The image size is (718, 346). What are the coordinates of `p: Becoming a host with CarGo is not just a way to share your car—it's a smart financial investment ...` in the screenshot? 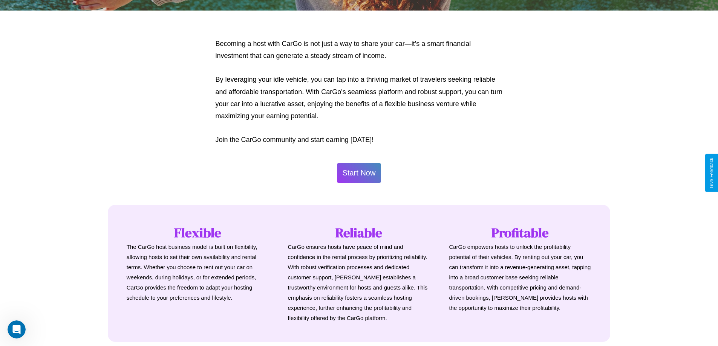 It's located at (359, 50).